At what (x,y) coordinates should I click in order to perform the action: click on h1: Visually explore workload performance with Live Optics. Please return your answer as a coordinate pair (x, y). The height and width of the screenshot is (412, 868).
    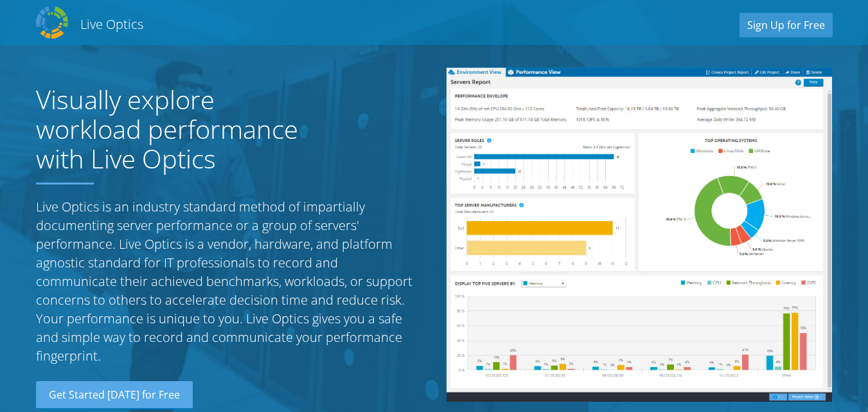
    Looking at the image, I should click on (181, 129).